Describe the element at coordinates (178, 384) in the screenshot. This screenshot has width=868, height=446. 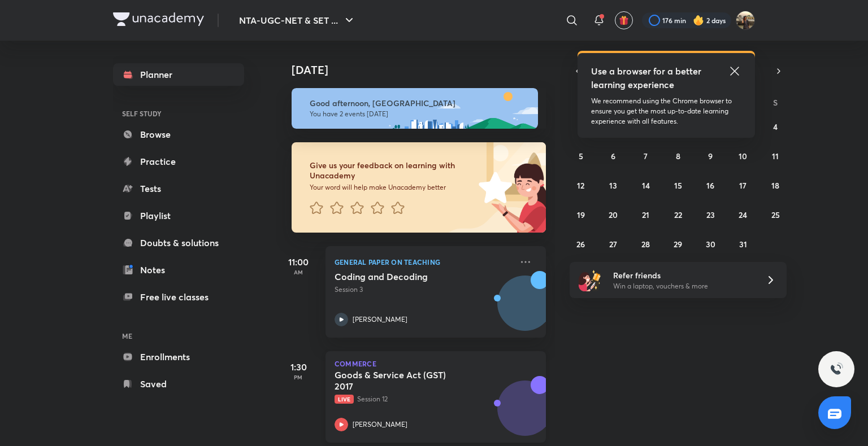
I see `a: Saved` at that location.